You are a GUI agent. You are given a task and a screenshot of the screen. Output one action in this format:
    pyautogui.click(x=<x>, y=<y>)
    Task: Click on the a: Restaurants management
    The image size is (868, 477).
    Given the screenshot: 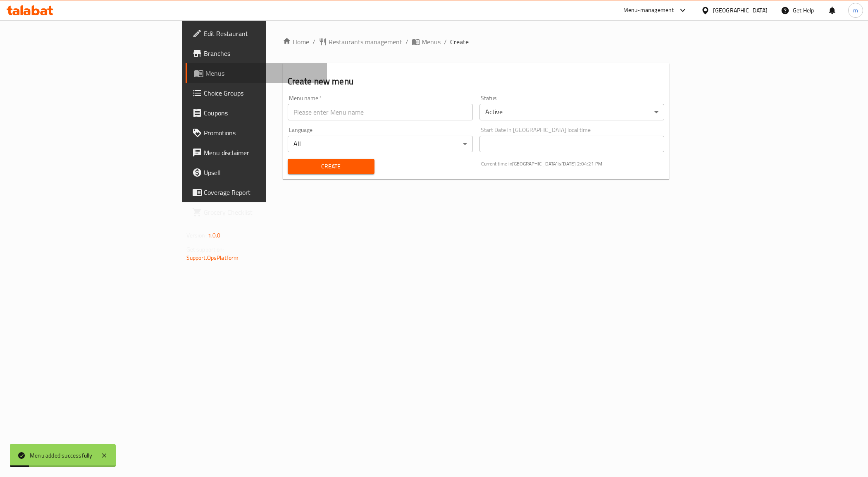 What is the action you would take?
    pyautogui.click(x=360, y=42)
    